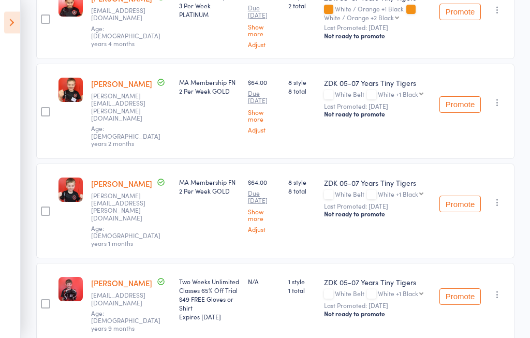 This screenshot has width=530, height=338. What do you see at coordinates (302, 290) in the screenshot?
I see `span: 1 total` at bounding box center [302, 290].